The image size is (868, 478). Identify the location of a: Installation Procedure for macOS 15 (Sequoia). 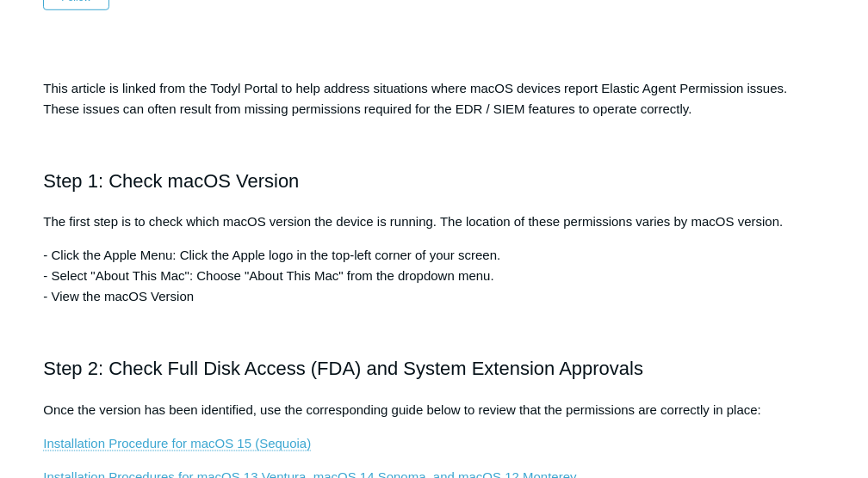
(177, 443).